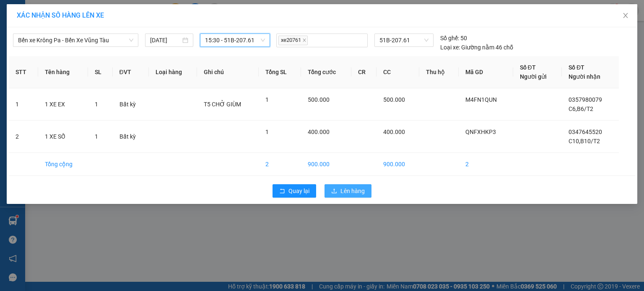  Describe the element at coordinates (280, 72) in the screenshot. I see `th: Tổng SL` at that location.